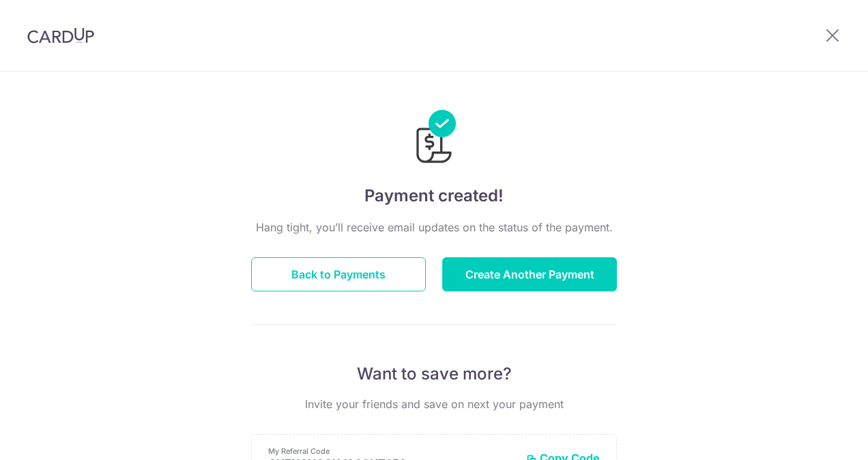  What do you see at coordinates (339, 274) in the screenshot?
I see `button: Back to Payments` at bounding box center [339, 274].